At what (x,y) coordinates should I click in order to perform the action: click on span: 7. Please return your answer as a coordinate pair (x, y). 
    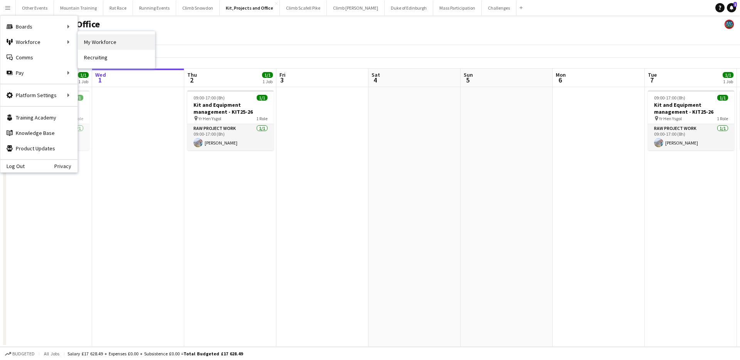
    Looking at the image, I should click on (652, 80).